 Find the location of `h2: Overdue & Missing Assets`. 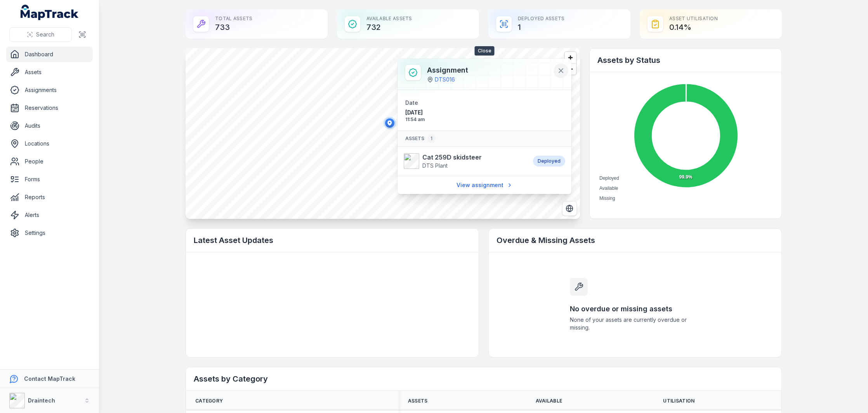

h2: Overdue & Missing Assets is located at coordinates (635, 240).